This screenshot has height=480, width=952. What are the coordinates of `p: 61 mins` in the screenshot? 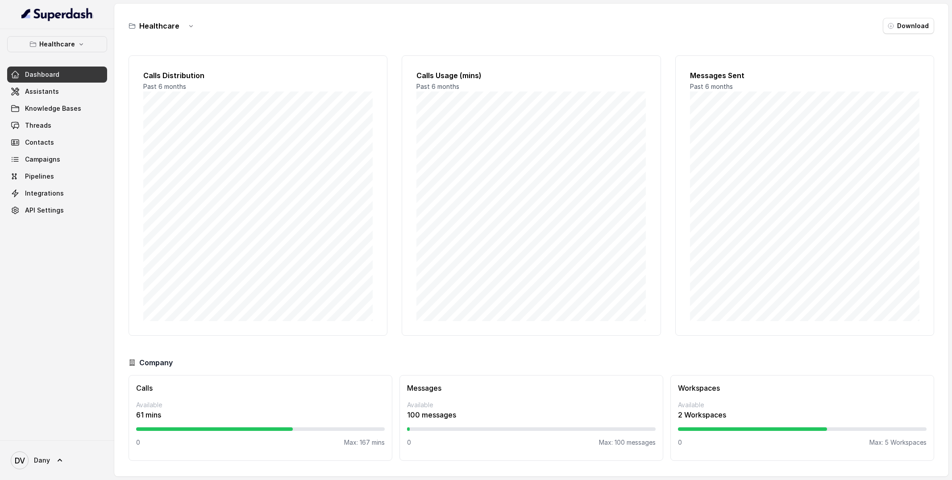 It's located at (260, 415).